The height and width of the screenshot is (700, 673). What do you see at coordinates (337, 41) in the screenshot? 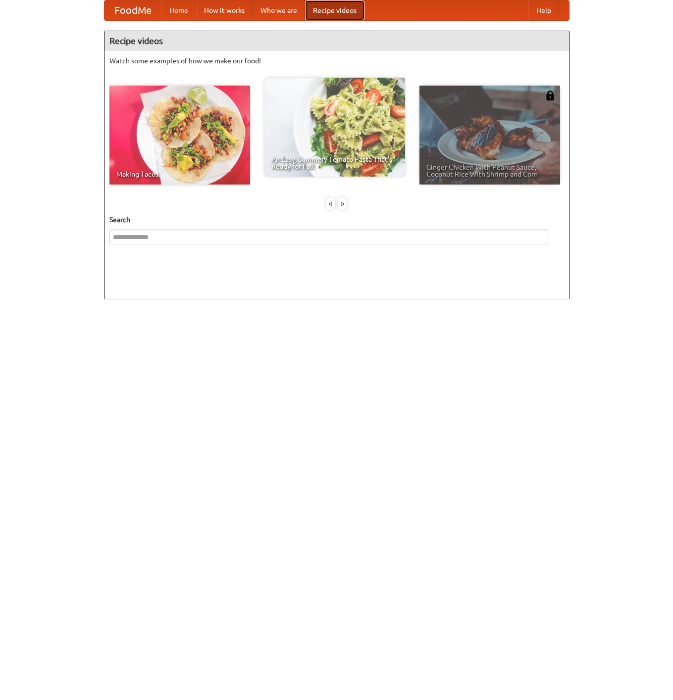
I see `h4: Recipe videos` at bounding box center [337, 41].